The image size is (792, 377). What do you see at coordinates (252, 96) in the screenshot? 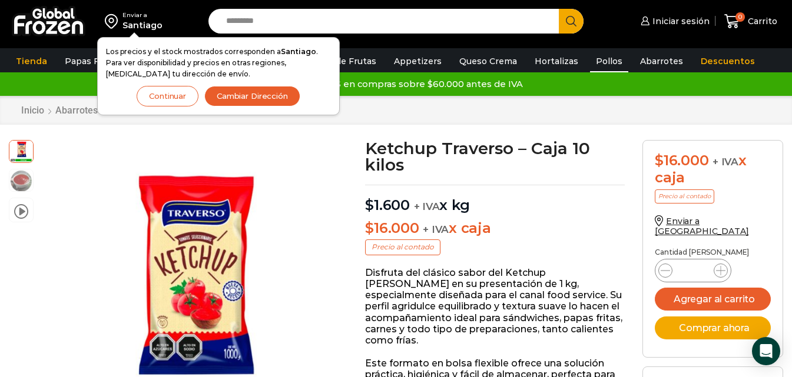
I see `button: Cambiar Dirección` at bounding box center [252, 96].